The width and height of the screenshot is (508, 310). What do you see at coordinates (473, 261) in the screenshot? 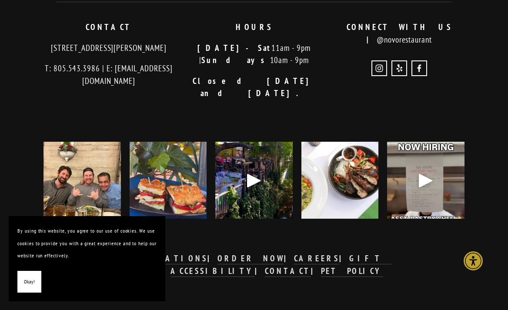
I see `div: Accessibility Menu` at bounding box center [473, 261].